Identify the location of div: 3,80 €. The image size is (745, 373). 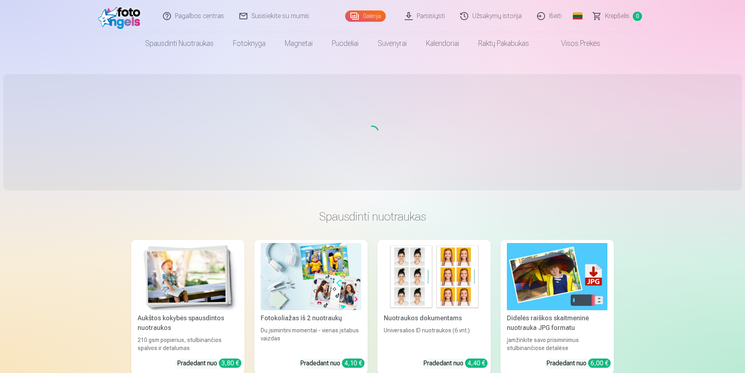
(230, 363).